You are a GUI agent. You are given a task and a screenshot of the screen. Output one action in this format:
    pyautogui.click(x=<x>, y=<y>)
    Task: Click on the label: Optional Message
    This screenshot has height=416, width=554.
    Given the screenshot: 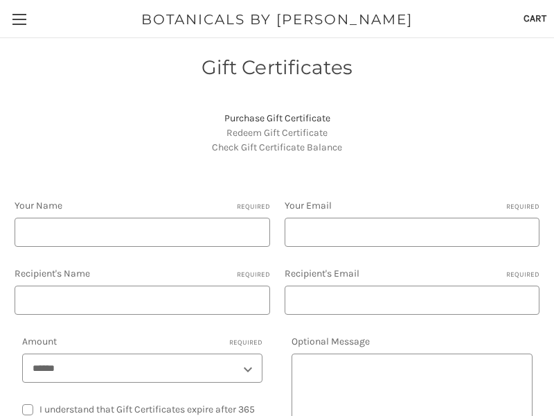 What is the action you would take?
    pyautogui.click(x=412, y=341)
    